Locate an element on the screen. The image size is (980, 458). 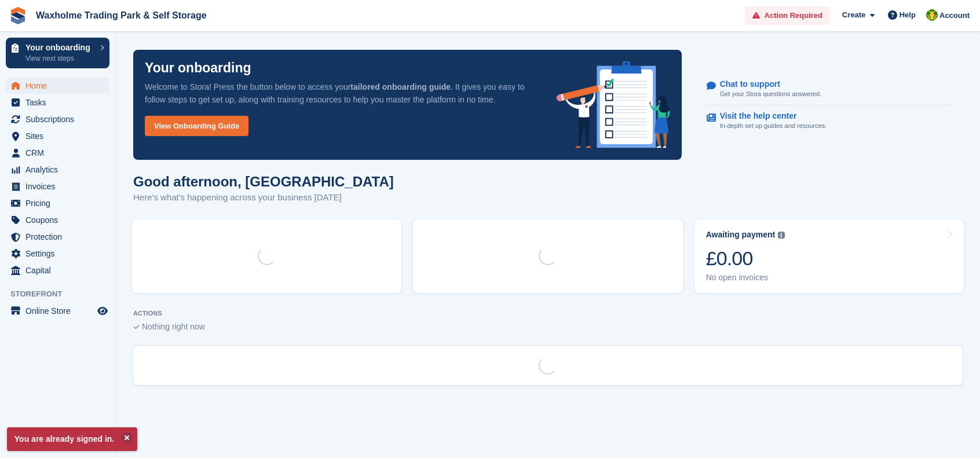
img: icon-info-grey-7440780725fd019a000dd9b08b2336e03edf1995a4989e88bcd33f0948082b44.svg is located at coordinates (781, 235).